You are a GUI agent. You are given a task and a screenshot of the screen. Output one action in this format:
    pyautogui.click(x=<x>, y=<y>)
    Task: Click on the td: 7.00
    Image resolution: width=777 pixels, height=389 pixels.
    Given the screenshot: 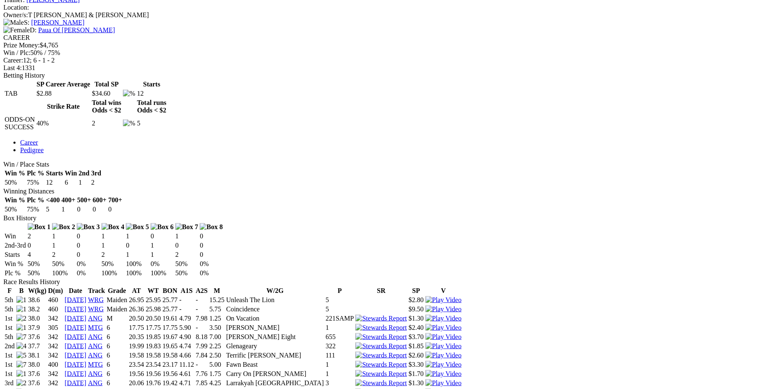 What is the action you would take?
    pyautogui.click(x=217, y=337)
    